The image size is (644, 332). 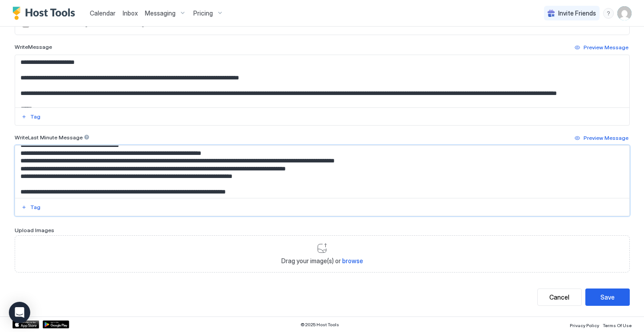 What do you see at coordinates (609, 13) in the screenshot?
I see `div: menu` at bounding box center [609, 13].